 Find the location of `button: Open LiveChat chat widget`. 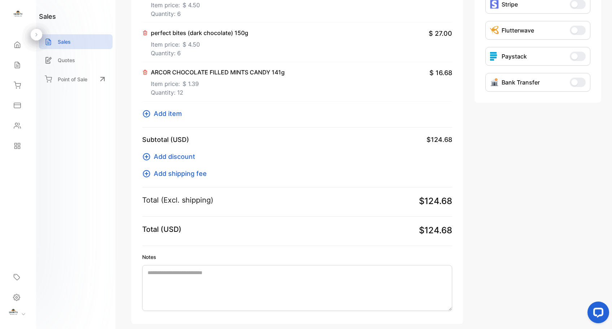

button: Open LiveChat chat widget is located at coordinates (17, 14).